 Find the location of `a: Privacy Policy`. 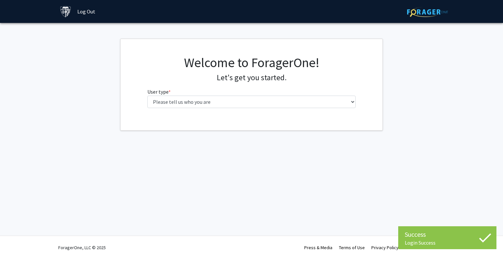

a: Privacy Policy is located at coordinates (385, 248).